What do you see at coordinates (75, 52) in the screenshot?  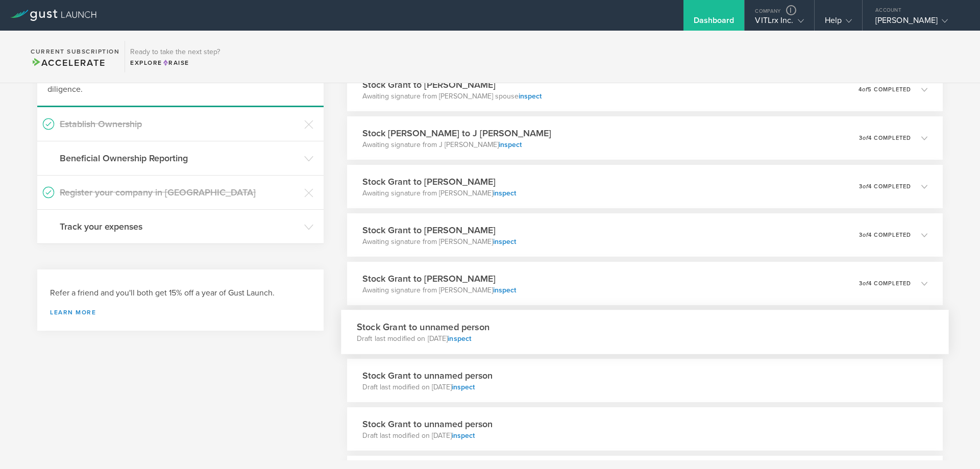 I see `h2: Current Subscription` at bounding box center [75, 52].